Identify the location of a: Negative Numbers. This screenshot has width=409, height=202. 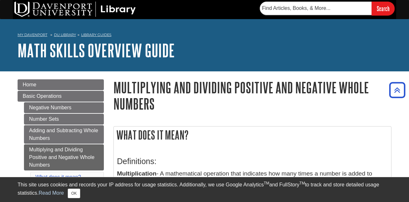
(64, 108).